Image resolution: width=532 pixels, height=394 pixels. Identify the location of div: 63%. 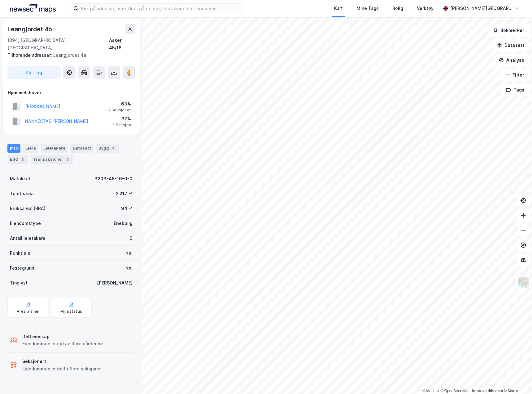
(119, 104).